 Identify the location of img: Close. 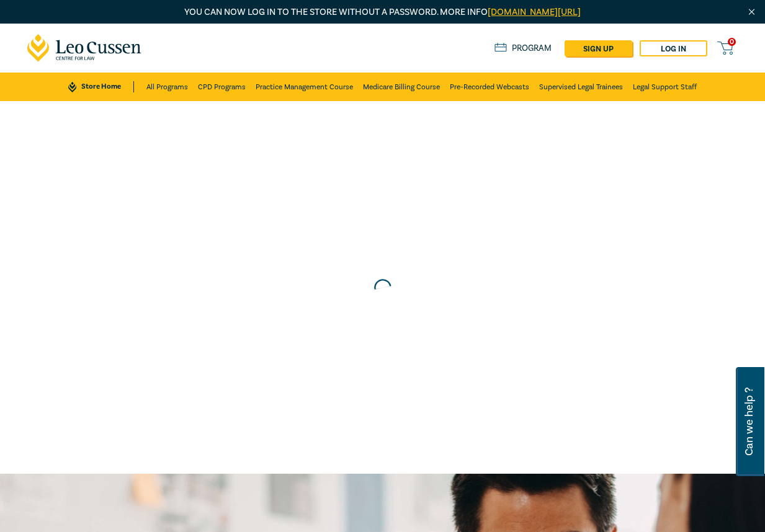
(751, 12).